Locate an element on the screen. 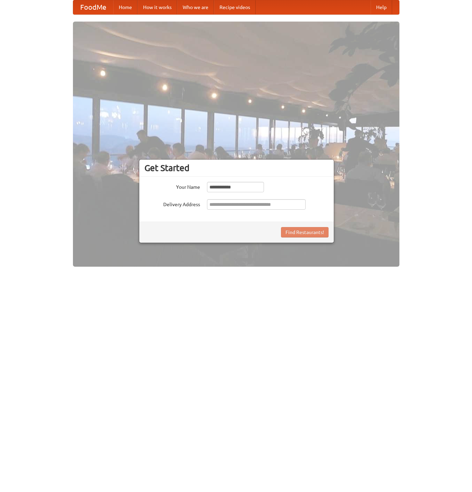 The height and width of the screenshot is (492, 472). a: FoodMe is located at coordinates (93, 7).